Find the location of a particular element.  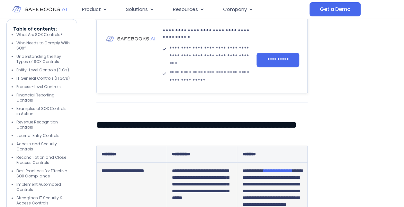

li: Understanding the Key Types of SOX Controls is located at coordinates (43, 59).